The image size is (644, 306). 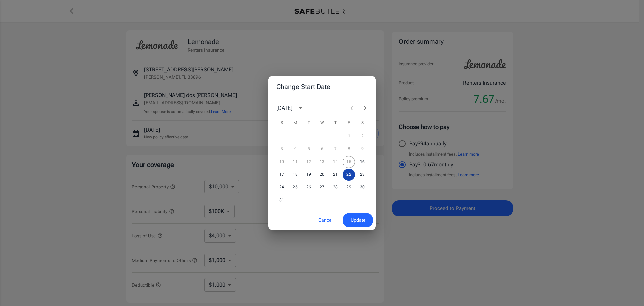 I want to click on button: 17, so click(x=282, y=175).